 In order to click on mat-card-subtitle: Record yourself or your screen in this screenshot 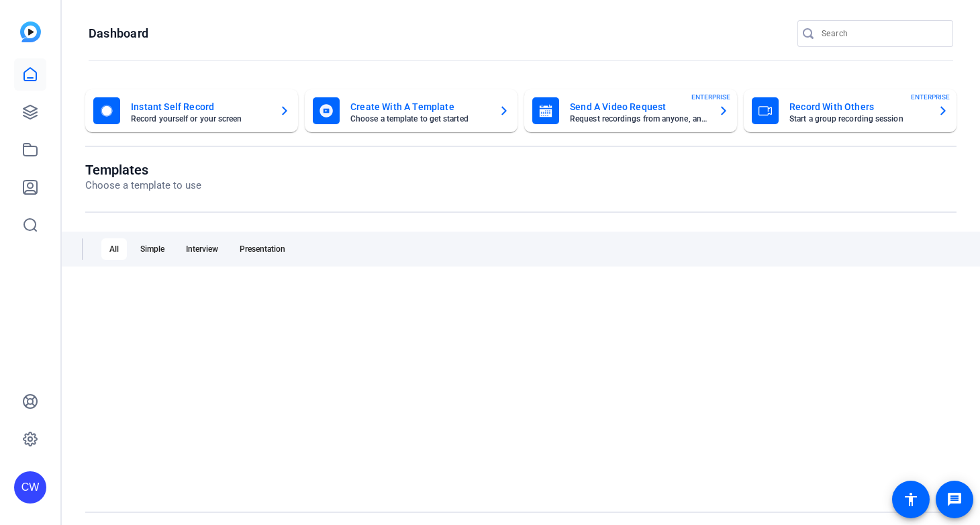, I will do `click(200, 119)`.